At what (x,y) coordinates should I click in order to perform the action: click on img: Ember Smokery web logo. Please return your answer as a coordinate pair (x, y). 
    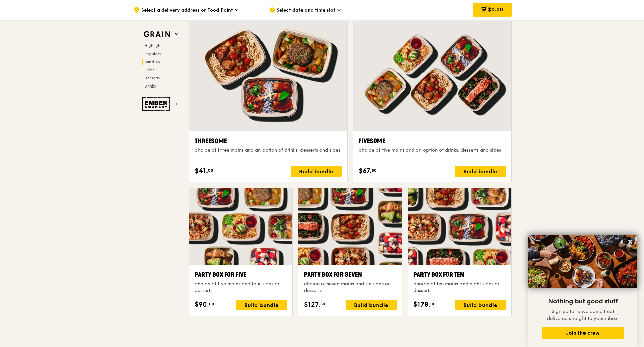
    Looking at the image, I should click on (157, 104).